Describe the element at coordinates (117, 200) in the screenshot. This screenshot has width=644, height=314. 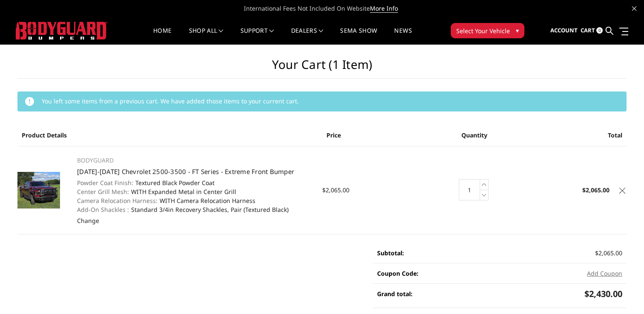
I see `dt: Camera Relocation Harness:` at that location.